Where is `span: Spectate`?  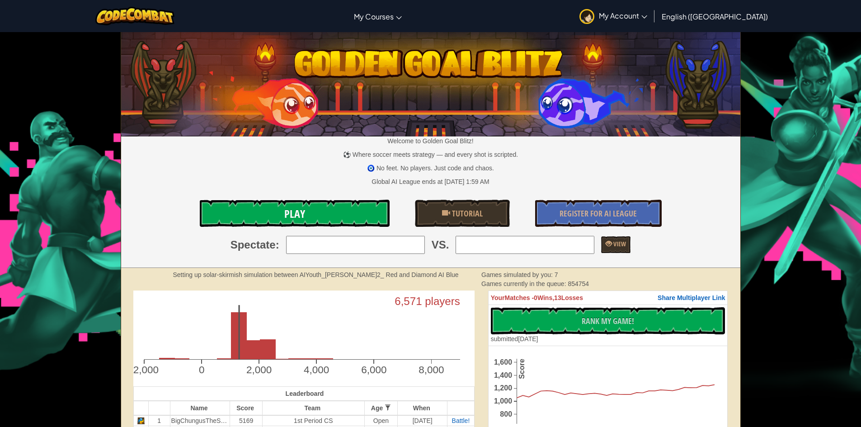 span: Spectate is located at coordinates (253, 245).